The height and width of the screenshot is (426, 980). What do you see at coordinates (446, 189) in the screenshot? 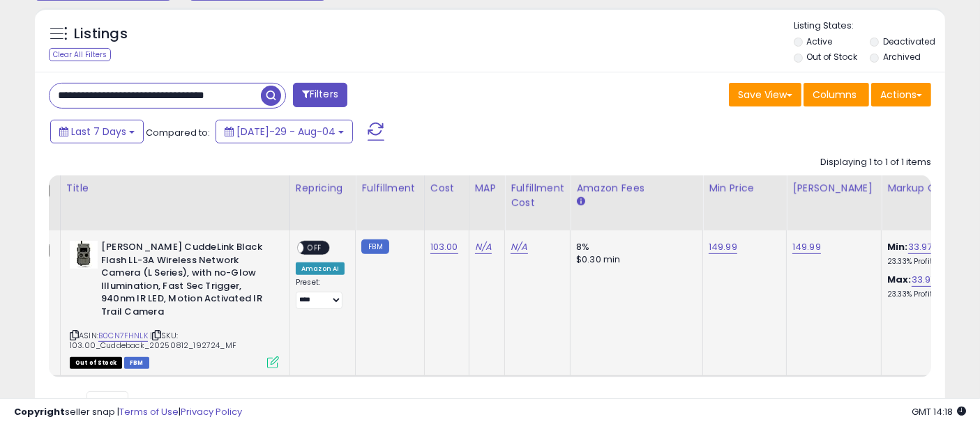
I see `div: Cost` at bounding box center [446, 189].